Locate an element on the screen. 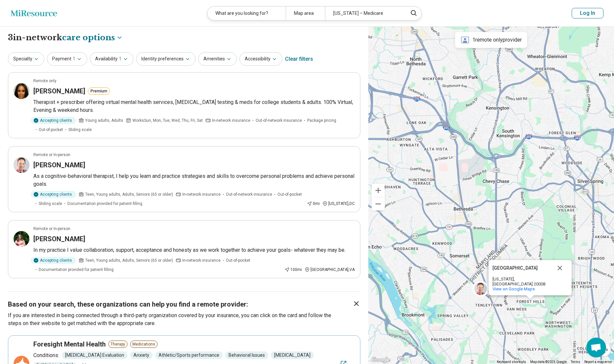 This screenshot has height=364, width=614. div: Map area is located at coordinates (305, 13).